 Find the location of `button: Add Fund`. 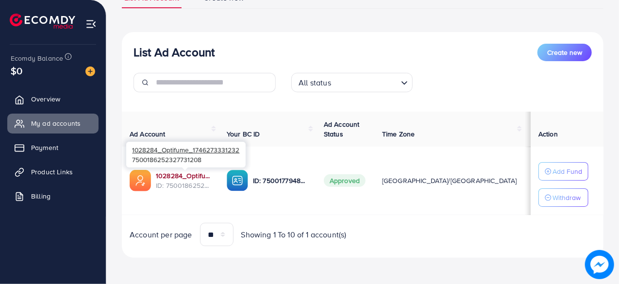

button: Add Fund is located at coordinates (563, 171).